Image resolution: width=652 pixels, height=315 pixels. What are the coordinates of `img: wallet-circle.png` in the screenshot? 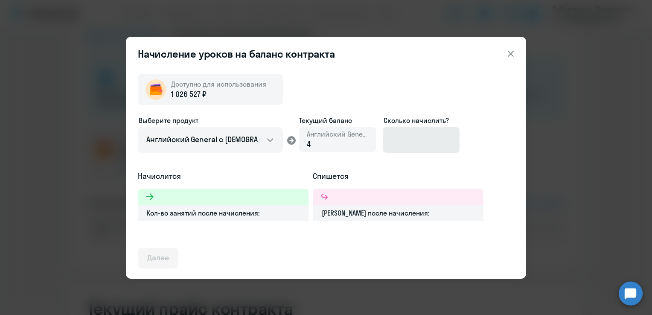 It's located at (156, 90).